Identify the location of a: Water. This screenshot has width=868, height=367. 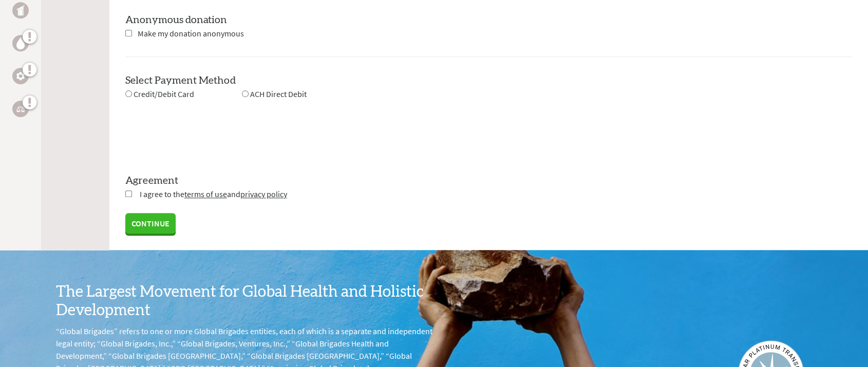
(21, 43).